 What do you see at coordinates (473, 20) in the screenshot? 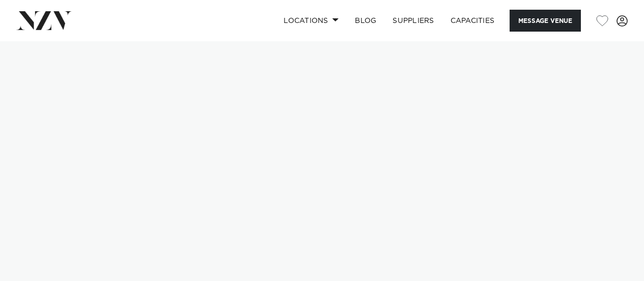
I see `a: Capacities` at bounding box center [473, 20].